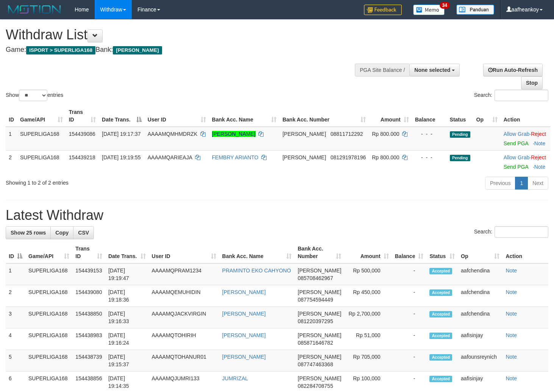  I want to click on a: Send PGA, so click(516, 167).